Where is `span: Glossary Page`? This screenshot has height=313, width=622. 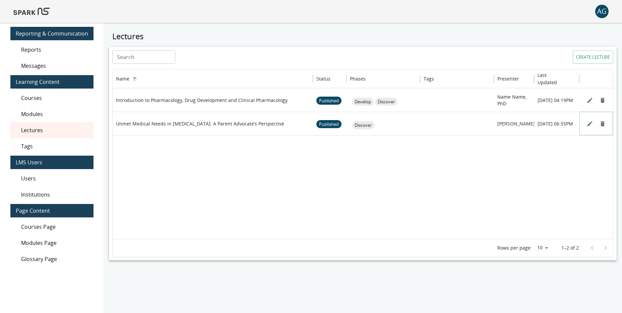
span: Glossary Page is located at coordinates (55, 259).